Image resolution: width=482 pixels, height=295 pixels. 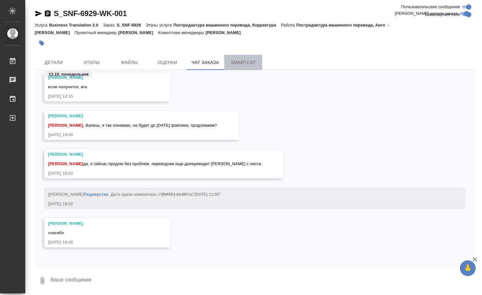 I want to click on button: Добавить тэг, so click(x=42, y=43).